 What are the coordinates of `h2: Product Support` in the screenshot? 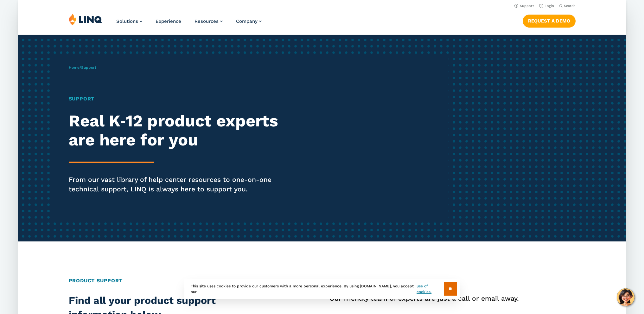 It's located at (322, 281).